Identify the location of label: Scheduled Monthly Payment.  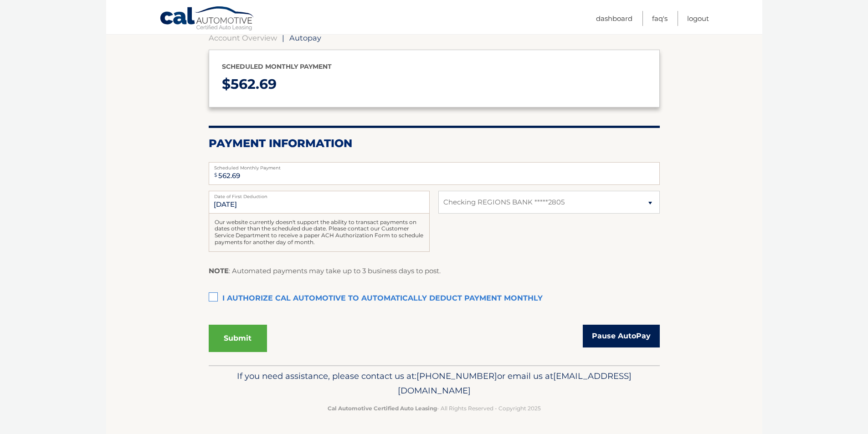
(434, 165).